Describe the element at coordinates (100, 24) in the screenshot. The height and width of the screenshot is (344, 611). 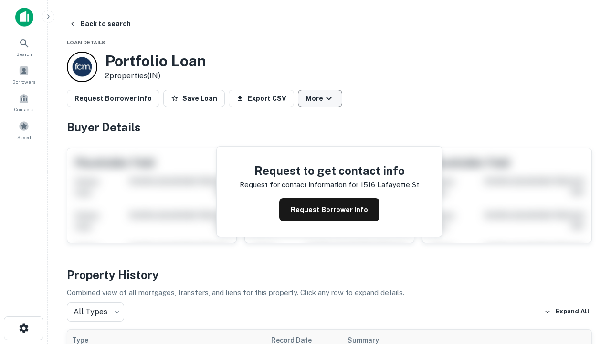
I see `button: Back to search` at that location.